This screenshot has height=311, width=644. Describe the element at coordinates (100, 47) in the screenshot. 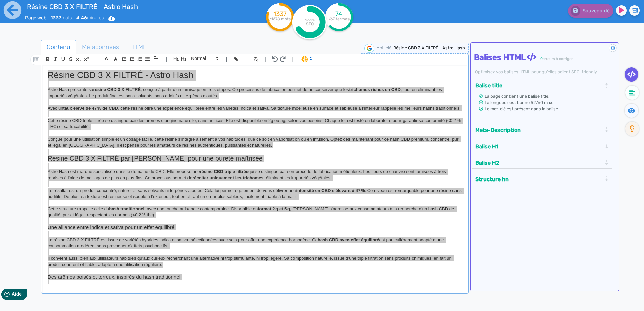

I see `span: Métadonnées` at that location.